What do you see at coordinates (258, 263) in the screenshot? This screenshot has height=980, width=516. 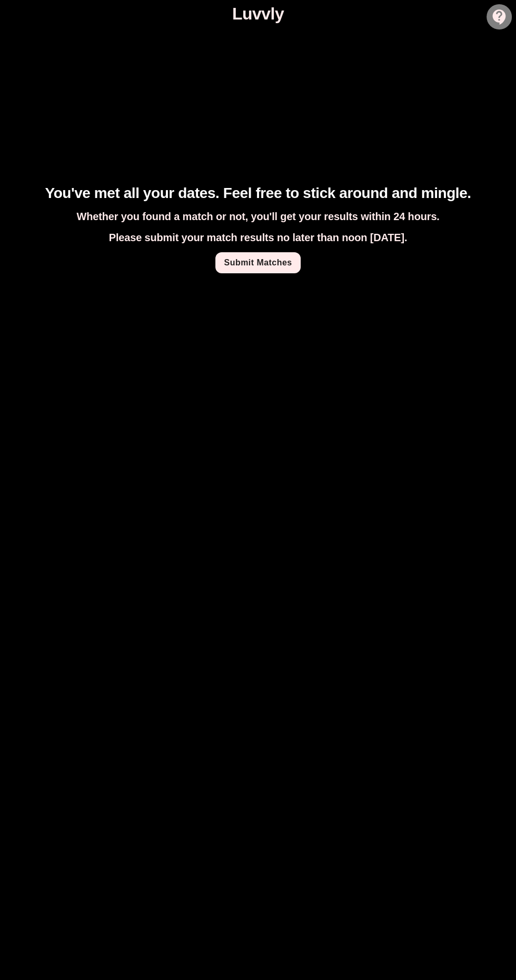 I see `a: Submit Matches` at bounding box center [258, 263].